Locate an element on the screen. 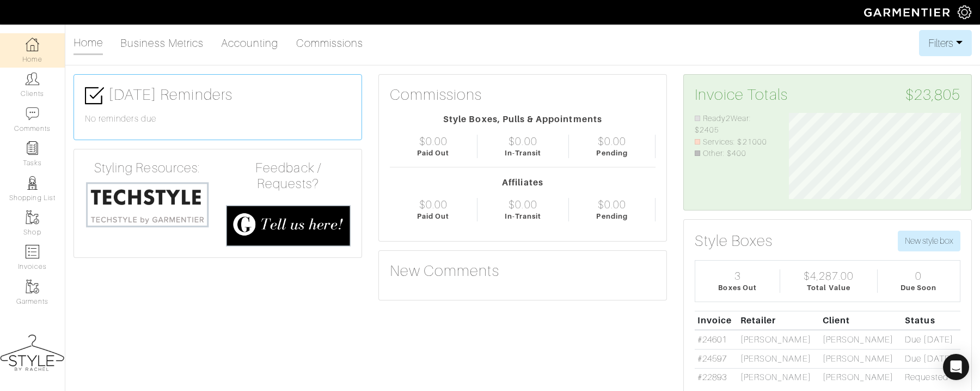 The height and width of the screenshot is (391, 980). img: check-box-icon-36a4915ff3ba2bd8f6e4f29bc755bb66becd62c870f447fc0dd1365fcfddab58.png is located at coordinates (94, 95).